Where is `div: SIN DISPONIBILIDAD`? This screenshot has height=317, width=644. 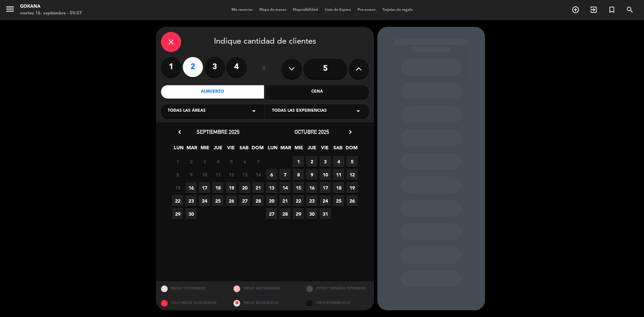
div: SIN DISPONIBILIDAD is located at coordinates (338, 303).